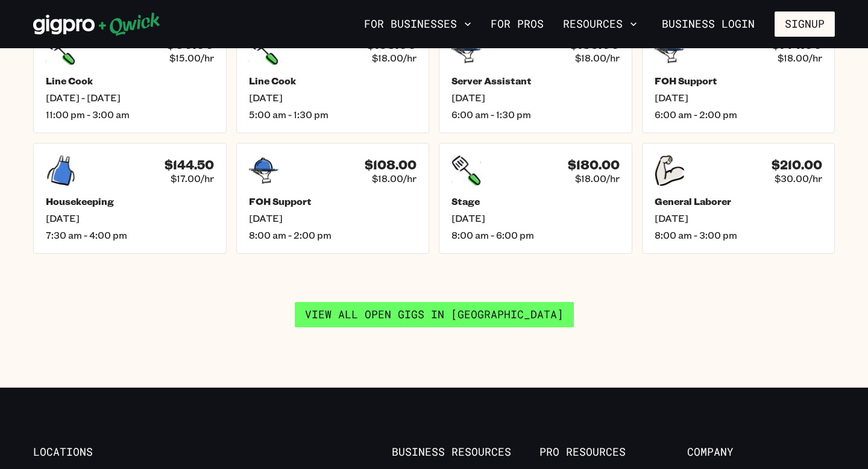 The image size is (868, 469). What do you see at coordinates (129, 202) in the screenshot?
I see `h5: Housekeeping` at bounding box center [129, 202].